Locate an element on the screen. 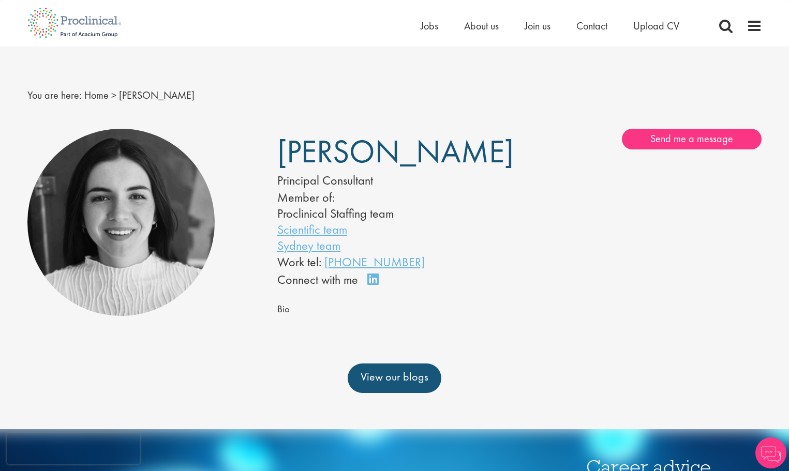 The image size is (789, 471). a: View our blogs is located at coordinates (394, 378).